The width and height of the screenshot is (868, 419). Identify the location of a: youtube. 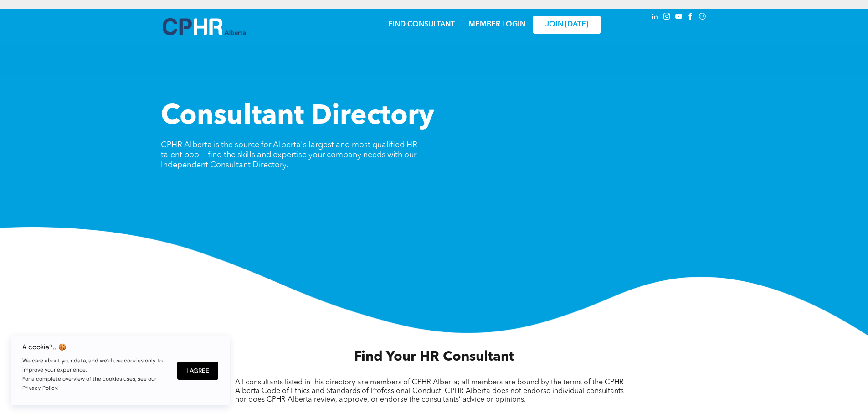
(679, 17).